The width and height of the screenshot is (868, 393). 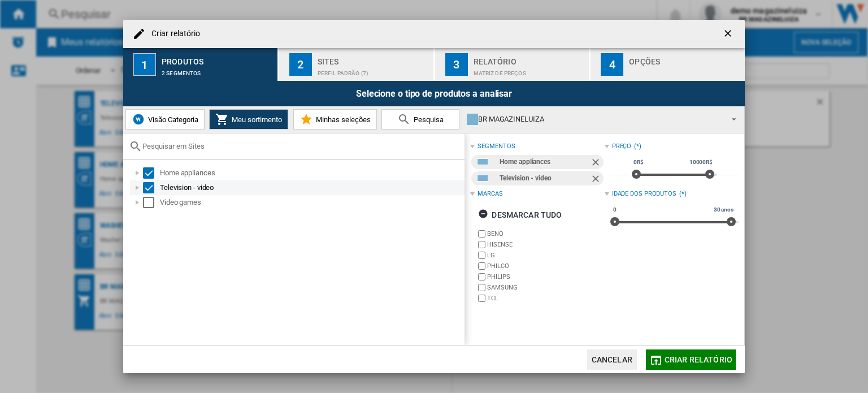 What do you see at coordinates (639, 163) in the screenshot?
I see `span: 0R$` at bounding box center [639, 163].